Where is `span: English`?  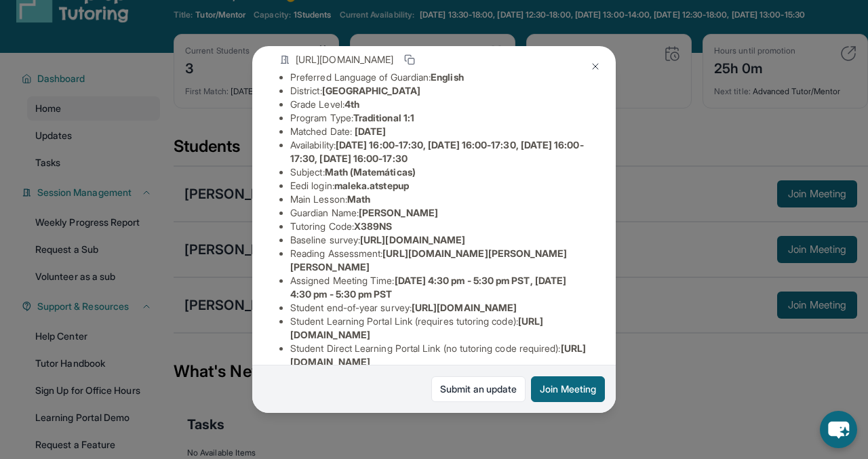
span: English is located at coordinates (447, 76).